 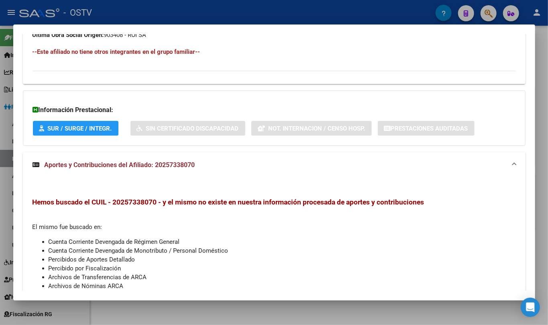 What do you see at coordinates (317, 128) in the screenshot?
I see `span: Not. Internacion / Censo Hosp.` at bounding box center [317, 128].